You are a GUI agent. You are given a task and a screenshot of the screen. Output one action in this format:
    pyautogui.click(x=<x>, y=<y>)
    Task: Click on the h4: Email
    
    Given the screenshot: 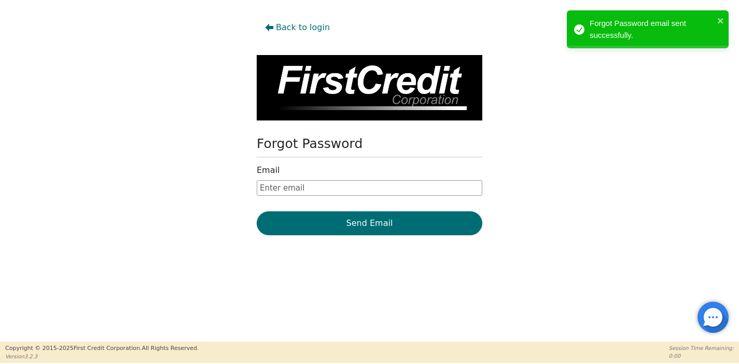 What is the action you would take?
    pyautogui.click(x=268, y=170)
    